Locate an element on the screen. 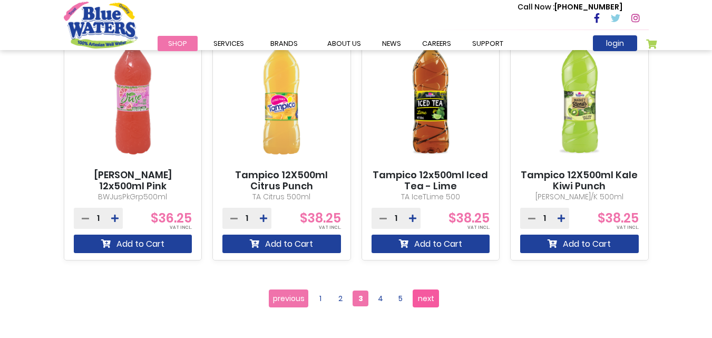 Image resolution: width=712 pixels, height=338 pixels. a: careers is located at coordinates (436, 43).